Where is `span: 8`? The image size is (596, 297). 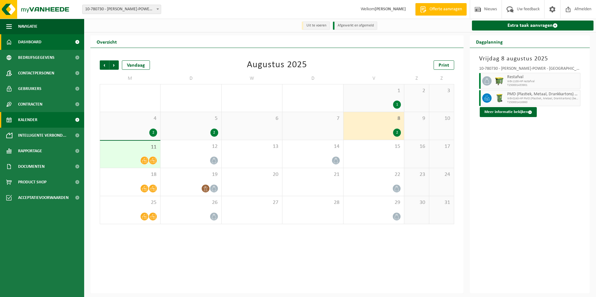 span: 8 is located at coordinates (374, 119).